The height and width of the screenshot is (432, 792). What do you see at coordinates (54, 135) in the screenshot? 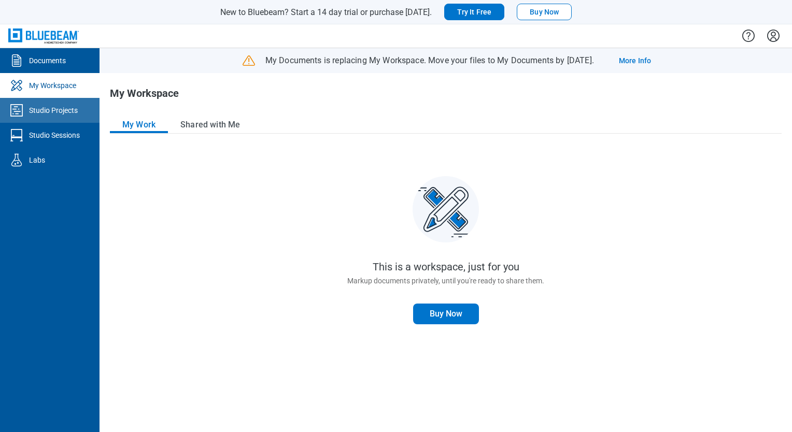
I see `div: Studio Sessions` at bounding box center [54, 135].